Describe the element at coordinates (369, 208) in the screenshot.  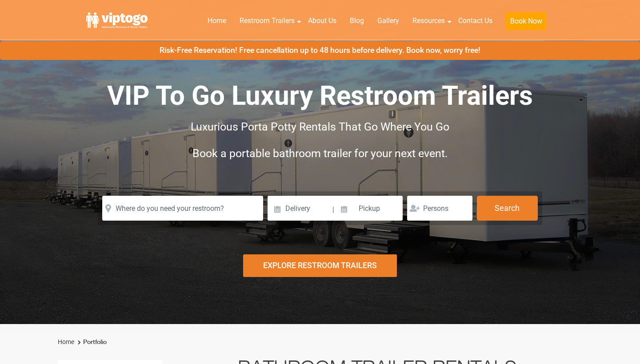
I see `input: Pickup` at that location.